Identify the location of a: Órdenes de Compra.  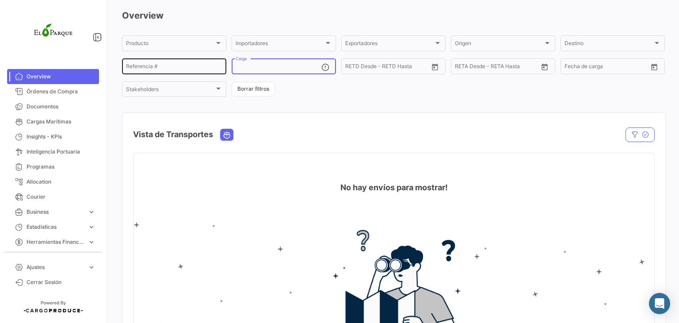
(53, 91).